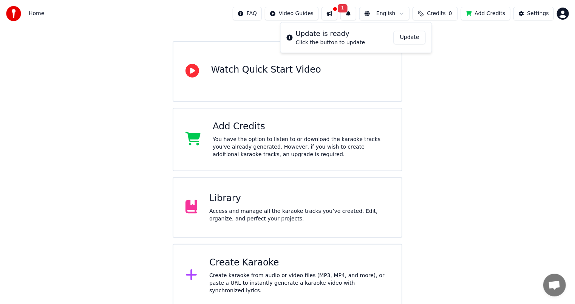  Describe the element at coordinates (554, 285) in the screenshot. I see `a: 채팅 열기` at that location.